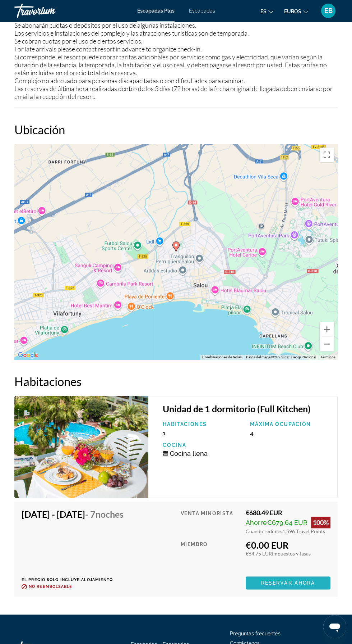  I want to click on span: Cuando redimes, so click(264, 531).